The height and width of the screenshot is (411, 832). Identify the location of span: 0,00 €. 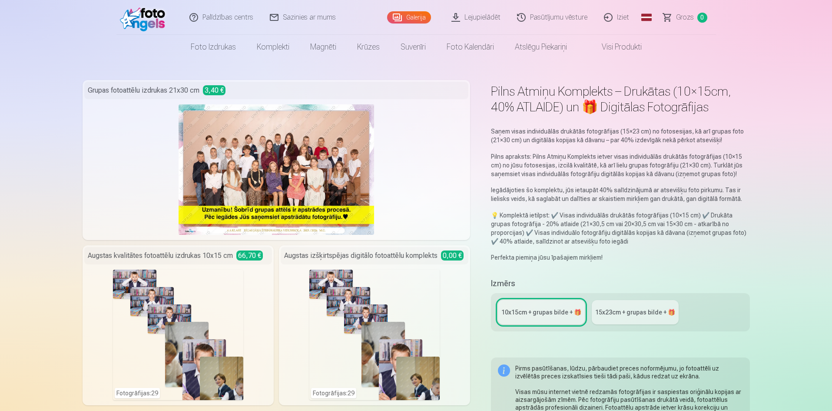
(452, 255).